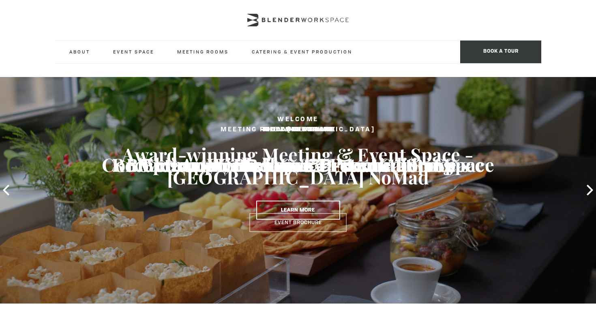 The width and height of the screenshot is (596, 323). Describe the element at coordinates (298, 130) in the screenshot. I see `h2: Food & Beverage` at that location.